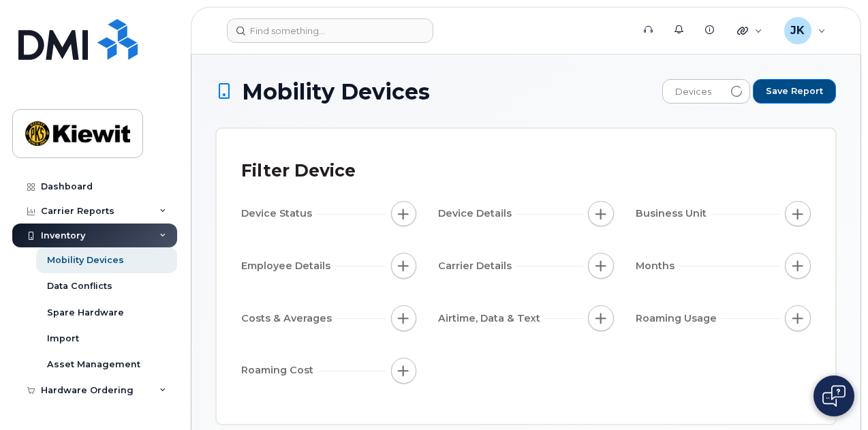 Image resolution: width=868 pixels, height=430 pixels. Describe the element at coordinates (693, 92) in the screenshot. I see `span: Devices` at that location.